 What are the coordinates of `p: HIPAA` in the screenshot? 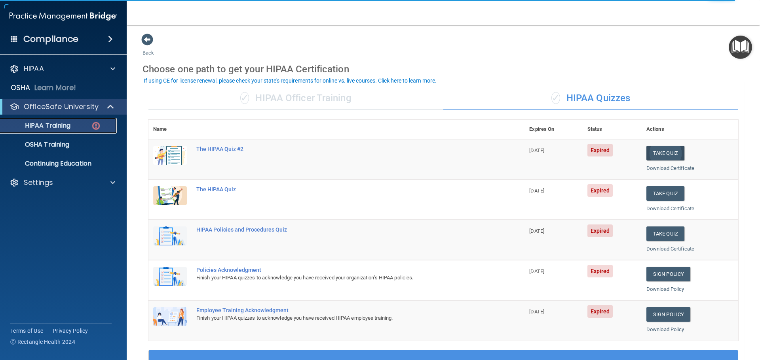 It's located at (34, 69).